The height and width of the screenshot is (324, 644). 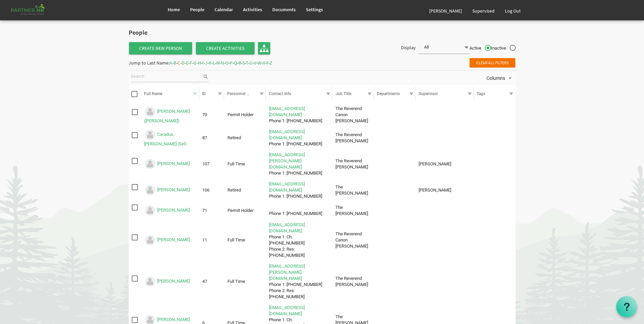 I want to click on span: Personnel Type, so click(x=241, y=94).